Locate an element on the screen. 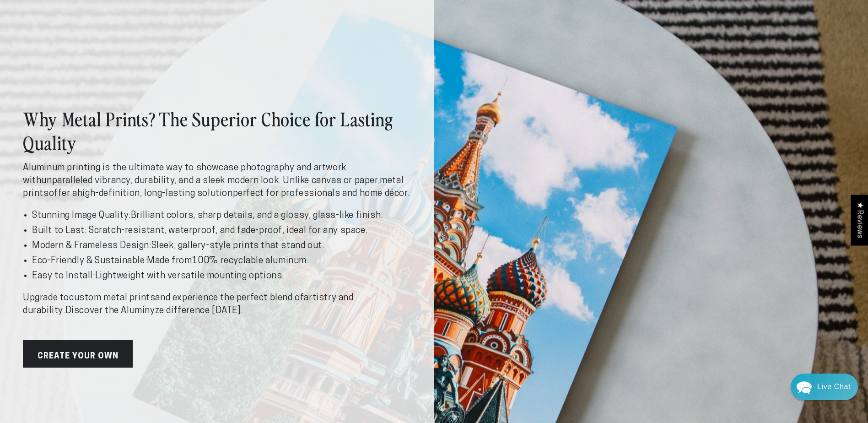 Image resolution: width=868 pixels, height=423 pixels. strong: Eco-Friendly & Sustainable: is located at coordinates (89, 261).